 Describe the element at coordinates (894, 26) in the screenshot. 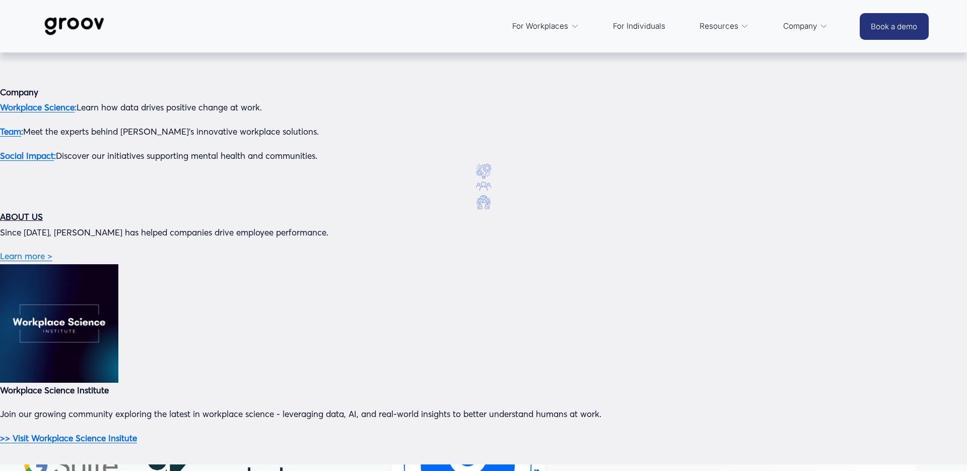

I see `a: Book a demo` at that location.